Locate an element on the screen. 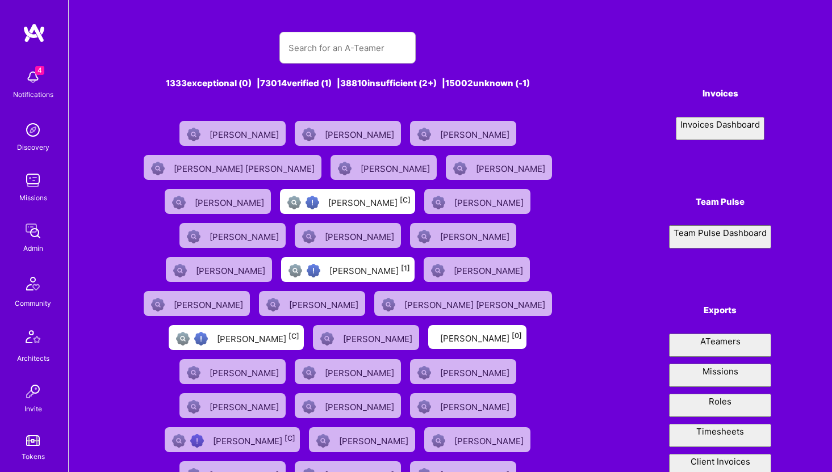  div: Notifications is located at coordinates (33, 94).